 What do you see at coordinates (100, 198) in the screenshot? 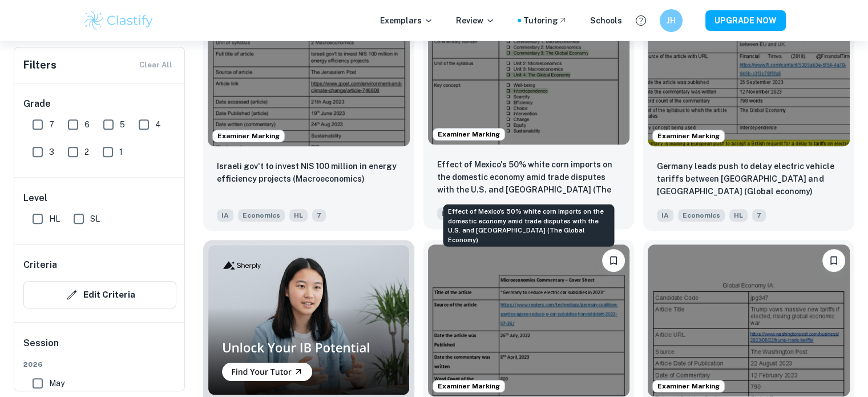
I see `h6: Level` at bounding box center [100, 198].